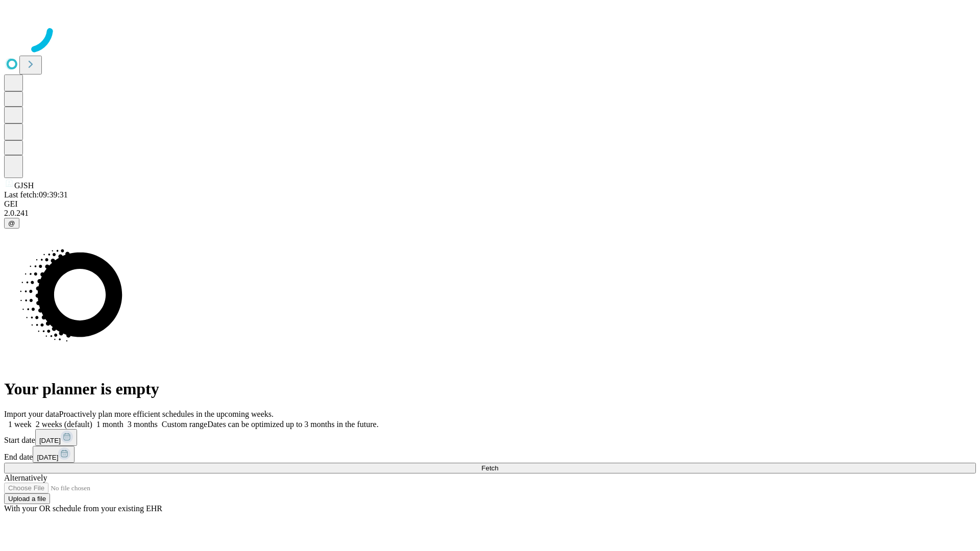  Describe the element at coordinates (20, 424) in the screenshot. I see `span: 1 week` at that location.